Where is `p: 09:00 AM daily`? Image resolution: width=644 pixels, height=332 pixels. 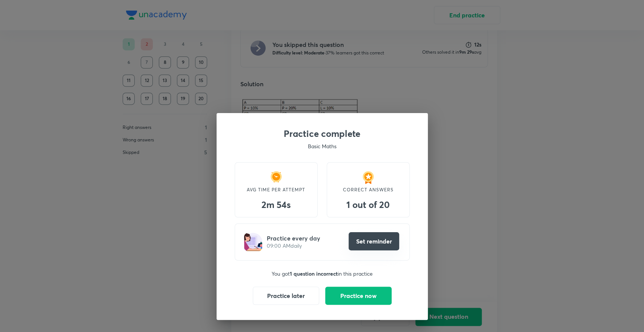 p: 09:00 AM daily is located at coordinates (293, 245).